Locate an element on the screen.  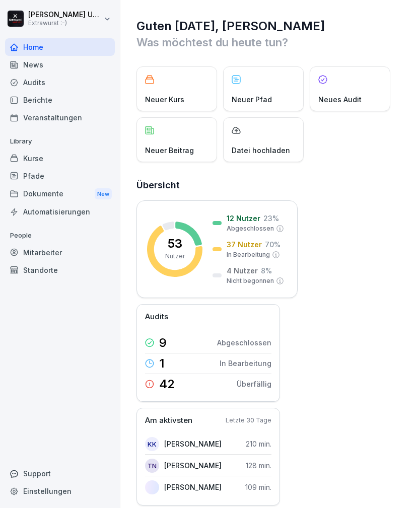
p: Letzte 30 Tage is located at coordinates (248, 420).